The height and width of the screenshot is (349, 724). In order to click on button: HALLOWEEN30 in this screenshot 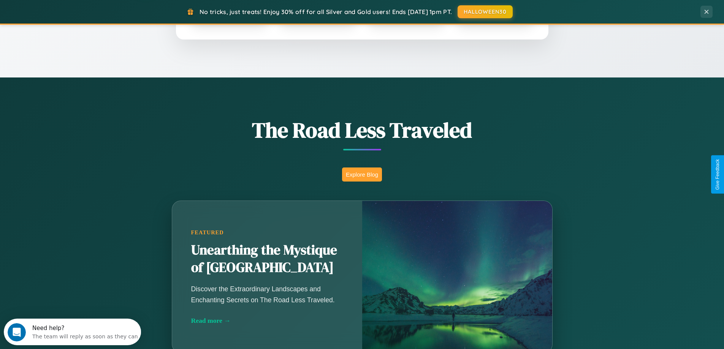, I will do `click(485, 12)`.